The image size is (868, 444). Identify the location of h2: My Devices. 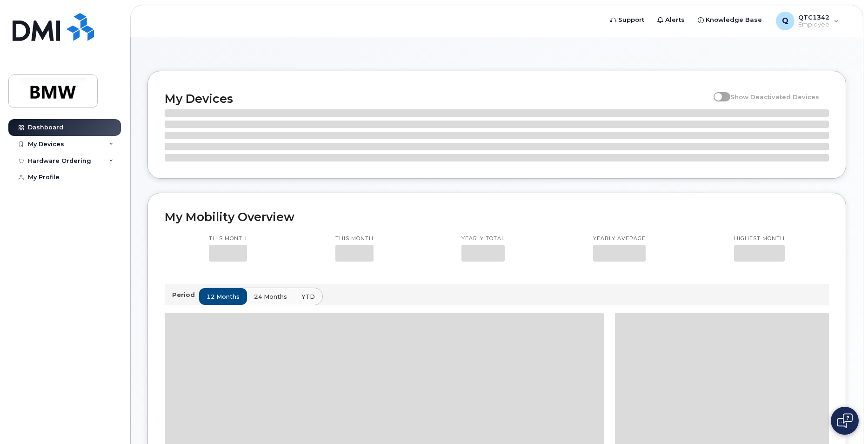
(437, 99).